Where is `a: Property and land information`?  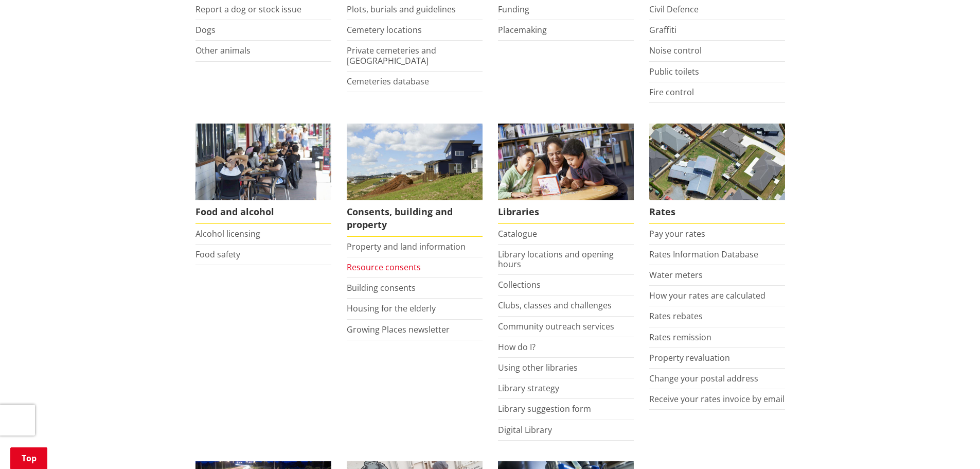 a: Property and land information is located at coordinates (406, 247).